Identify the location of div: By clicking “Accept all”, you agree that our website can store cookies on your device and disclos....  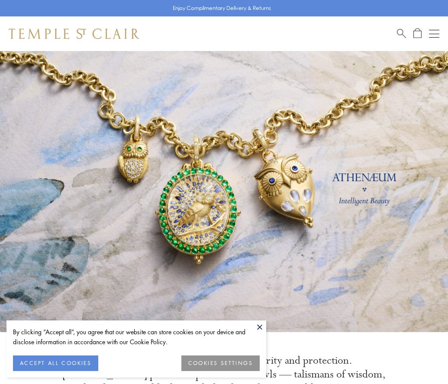
(136, 337).